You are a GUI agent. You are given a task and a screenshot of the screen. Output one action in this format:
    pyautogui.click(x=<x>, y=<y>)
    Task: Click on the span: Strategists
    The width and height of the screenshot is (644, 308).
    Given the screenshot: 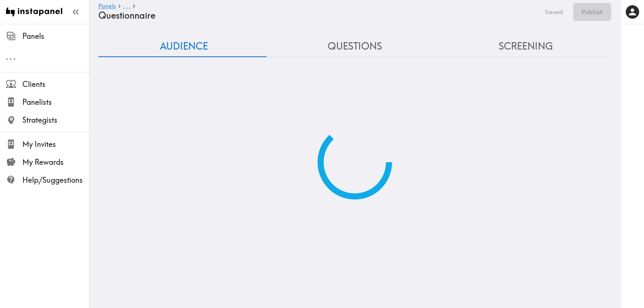 What is the action you would take?
    pyautogui.click(x=56, y=120)
    